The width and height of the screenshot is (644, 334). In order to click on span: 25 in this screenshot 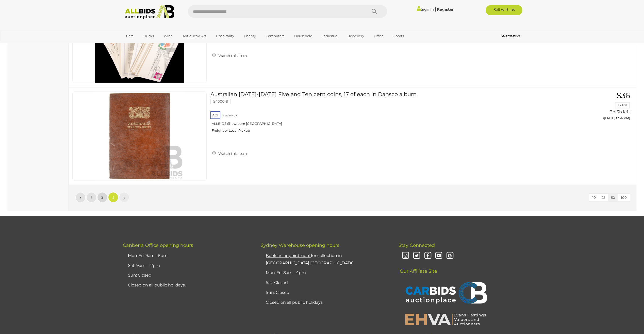, I will do `click(604, 197)`.